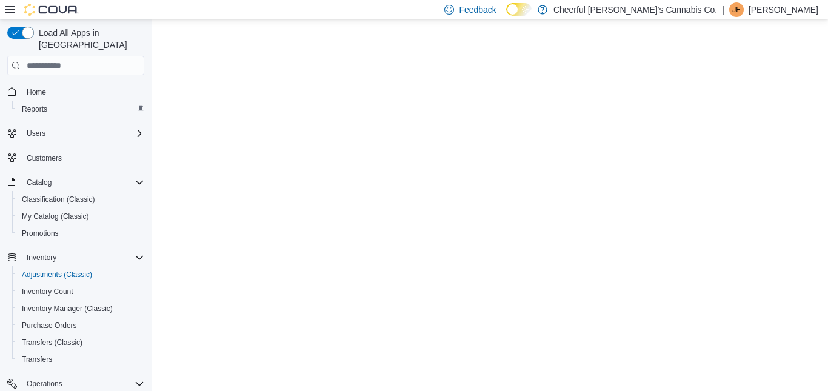 Image resolution: width=828 pixels, height=391 pixels. Describe the element at coordinates (52, 10) in the screenshot. I see `img: Cova` at that location.